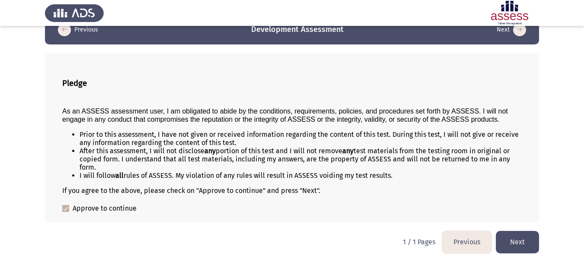 The width and height of the screenshot is (584, 262). I want to click on img: Assessment logo of Development Assessment R1 (EN/AR), so click(509, 13).